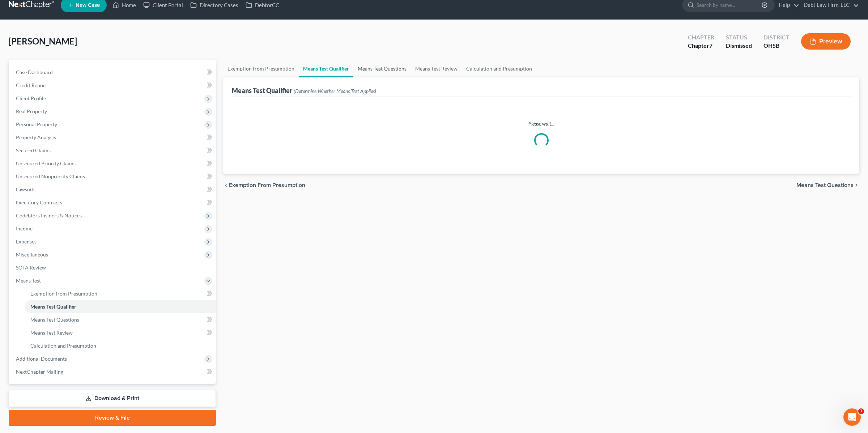 The image size is (868, 433). Describe the element at coordinates (39, 372) in the screenshot. I see `span: NextChapter Mailing` at that location.